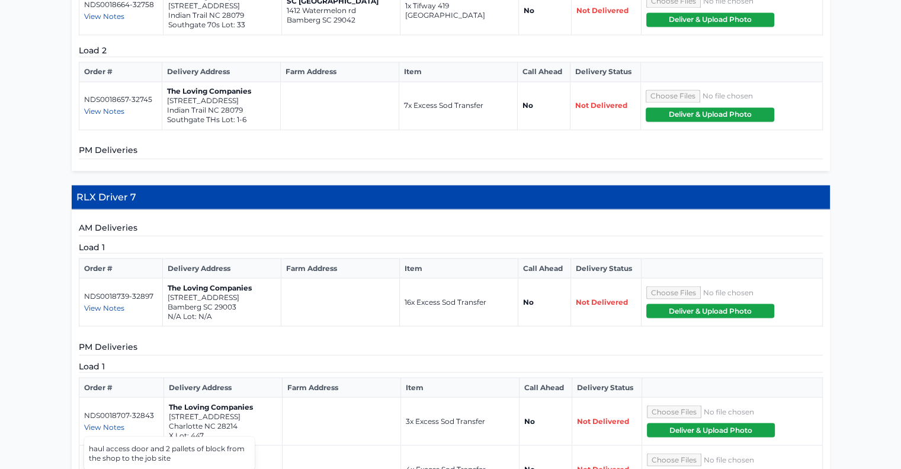 Image resolution: width=901 pixels, height=469 pixels. What do you see at coordinates (221, 120) in the screenshot?
I see `p: Southgate THs Lot: 1-6` at bounding box center [221, 120].